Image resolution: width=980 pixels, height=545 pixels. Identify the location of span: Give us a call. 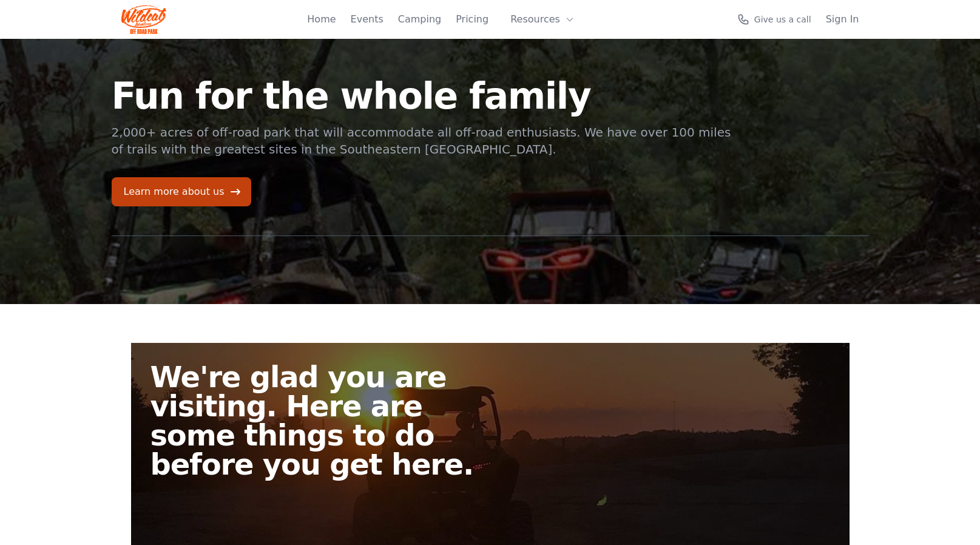
(782, 20).